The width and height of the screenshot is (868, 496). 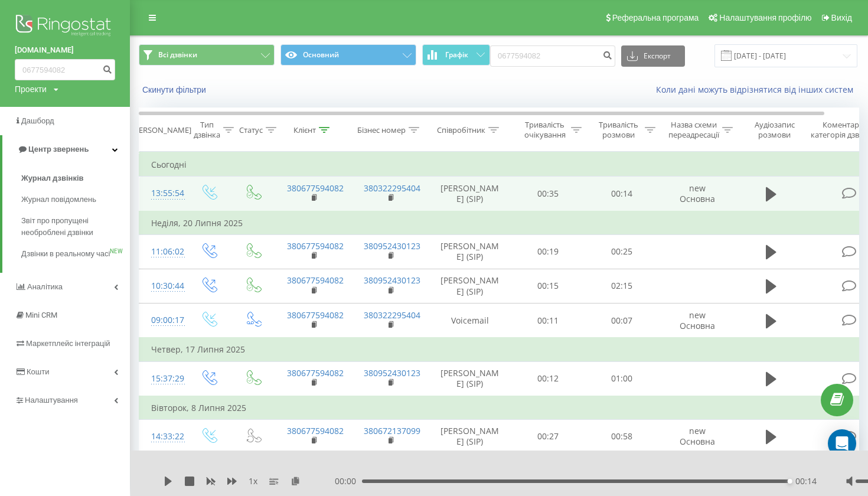 I want to click on div: Тривалість розмови, so click(x=618, y=130).